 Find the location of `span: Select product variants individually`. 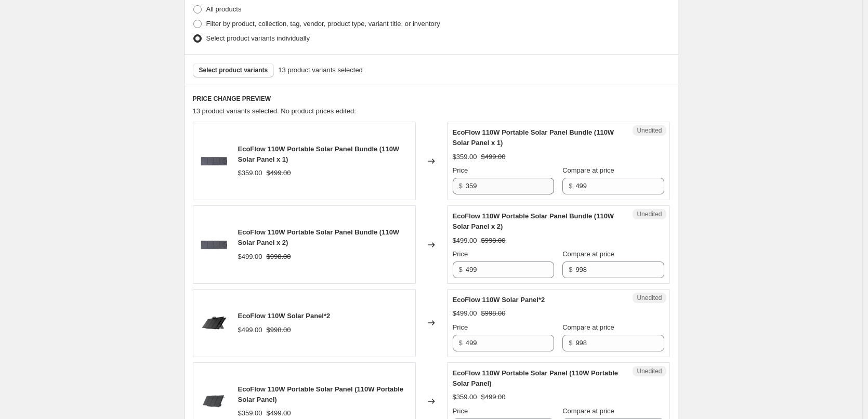

span: Select product variants individually is located at coordinates (257, 38).